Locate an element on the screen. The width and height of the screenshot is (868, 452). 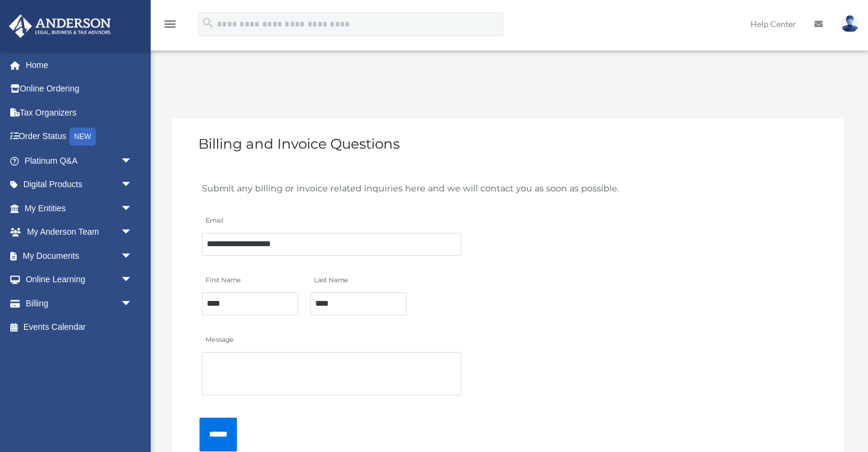
a: My Anderson Teamarrow_drop_down is located at coordinates (80, 232).